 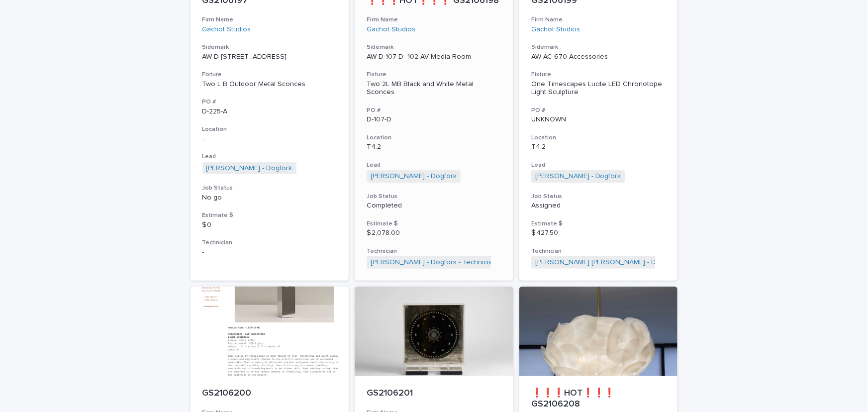 I want to click on p: D-107-D, so click(x=434, y=120).